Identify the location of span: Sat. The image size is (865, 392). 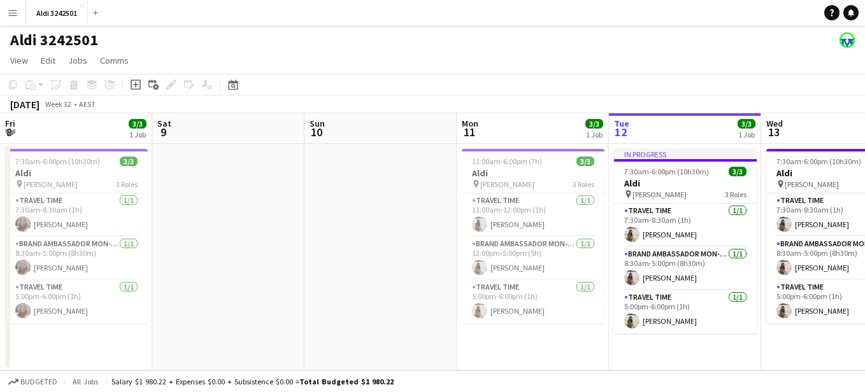
(164, 124).